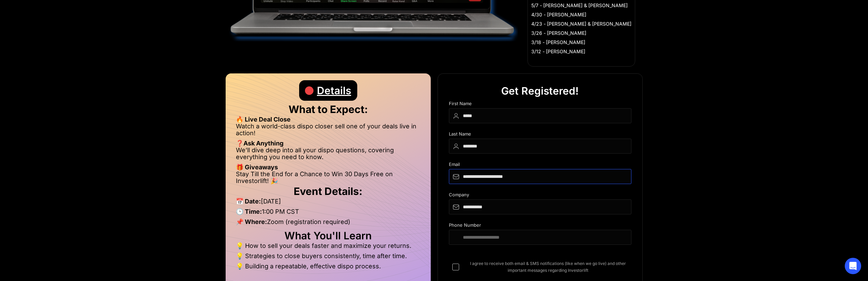 Image resolution: width=868 pixels, height=281 pixels. Describe the element at coordinates (540, 91) in the screenshot. I see `div: Get Registered!` at that location.